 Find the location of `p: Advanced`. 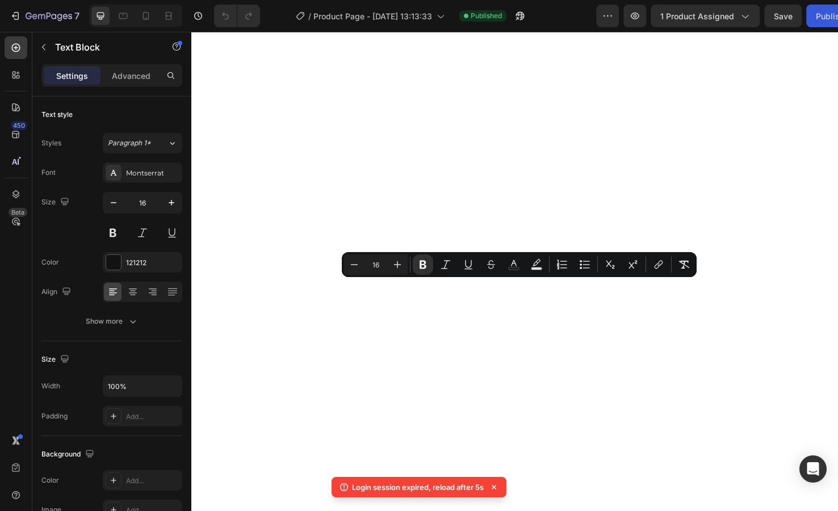

p: Advanced is located at coordinates (131, 75).